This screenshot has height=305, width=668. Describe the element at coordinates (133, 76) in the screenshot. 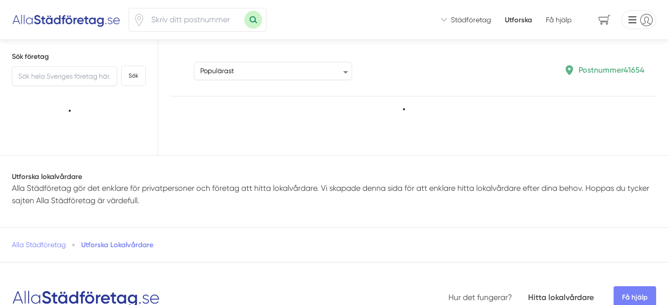

I see `button: Sök` at that location.